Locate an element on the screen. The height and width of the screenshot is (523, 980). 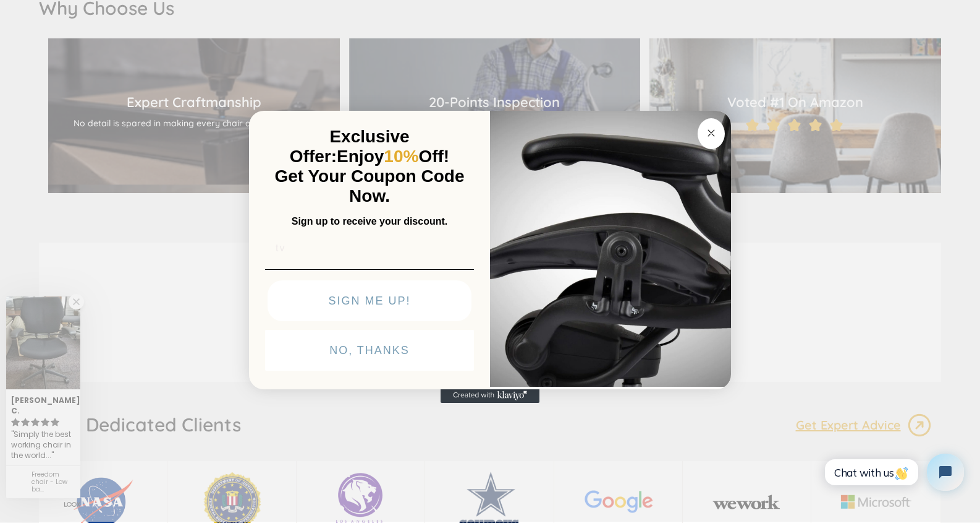
a: Created with Klaviyo - opens in a new tab is located at coordinates (490, 395).